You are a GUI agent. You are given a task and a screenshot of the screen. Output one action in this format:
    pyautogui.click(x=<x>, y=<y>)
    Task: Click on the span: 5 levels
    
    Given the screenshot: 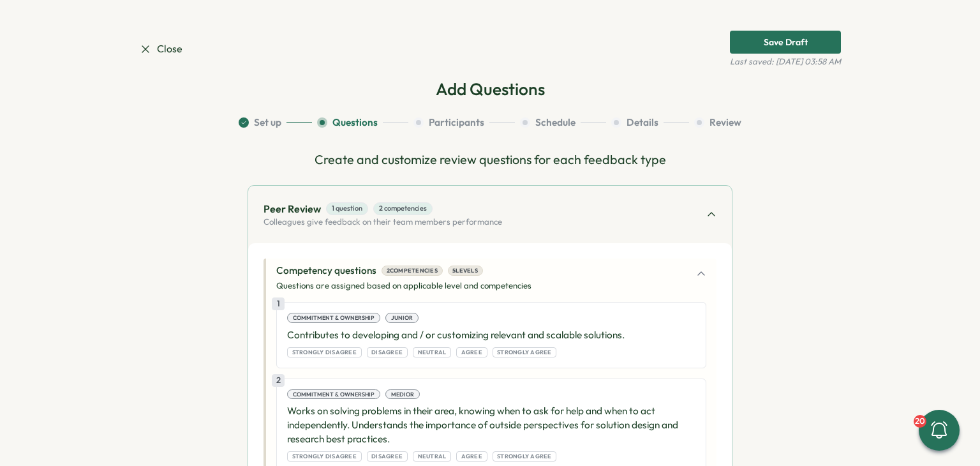 What is the action you would take?
    pyautogui.click(x=465, y=270)
    